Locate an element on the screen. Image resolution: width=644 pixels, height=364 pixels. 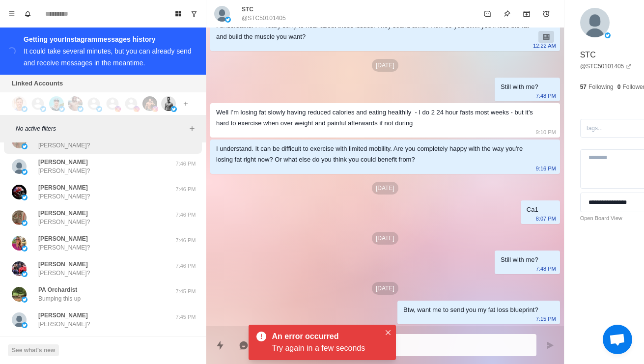
div: An error occurred is located at coordinates (324, 336).